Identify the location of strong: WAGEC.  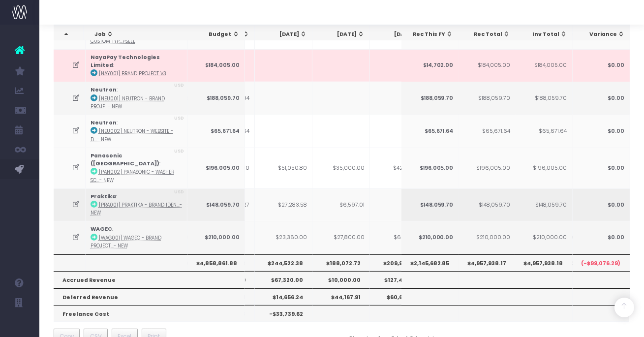
(101, 229).